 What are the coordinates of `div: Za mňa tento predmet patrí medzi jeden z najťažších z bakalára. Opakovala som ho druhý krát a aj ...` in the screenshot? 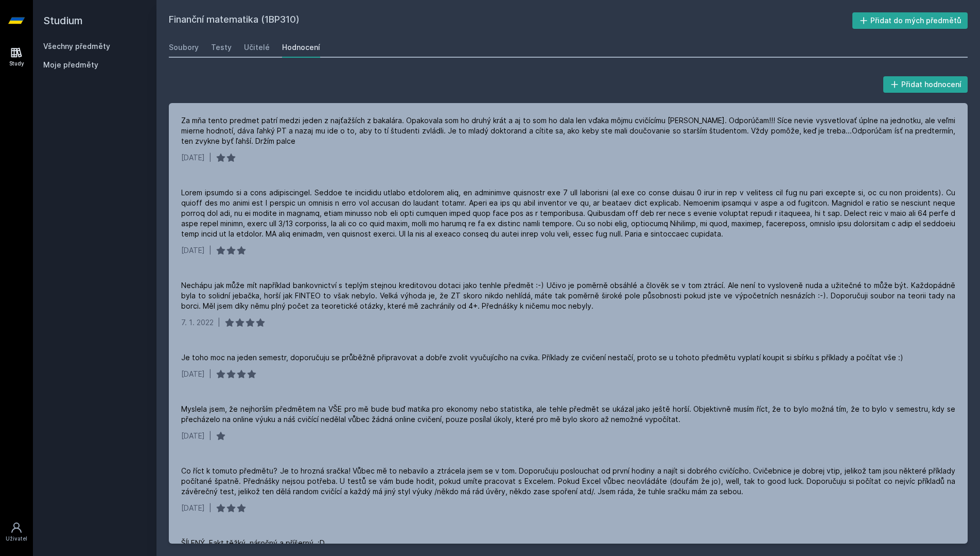 It's located at (568, 131).